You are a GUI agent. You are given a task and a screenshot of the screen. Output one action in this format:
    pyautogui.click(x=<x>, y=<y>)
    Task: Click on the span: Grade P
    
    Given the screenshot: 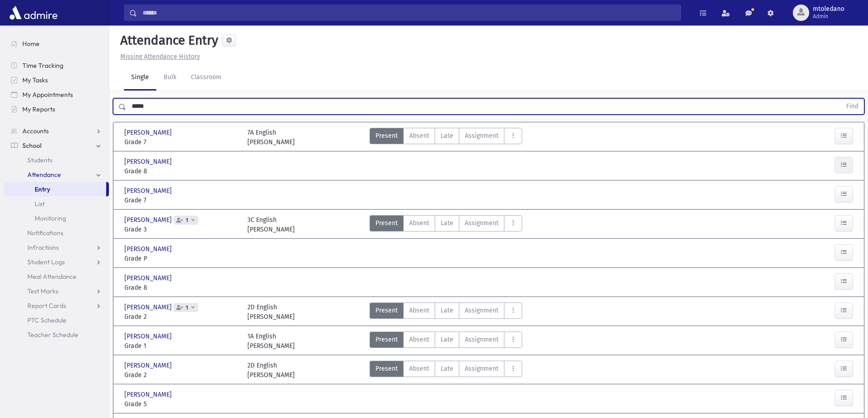 What is the action you would take?
    pyautogui.click(x=181, y=259)
    